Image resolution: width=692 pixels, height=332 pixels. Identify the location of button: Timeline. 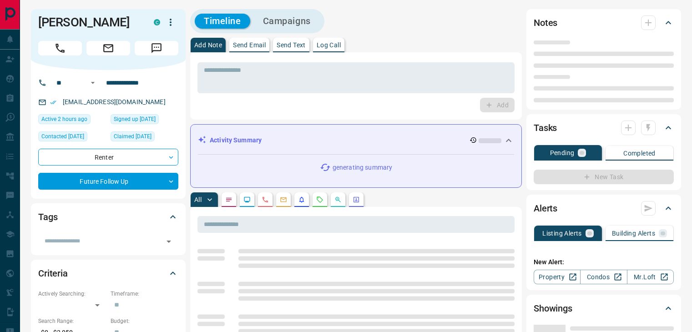
(223, 21).